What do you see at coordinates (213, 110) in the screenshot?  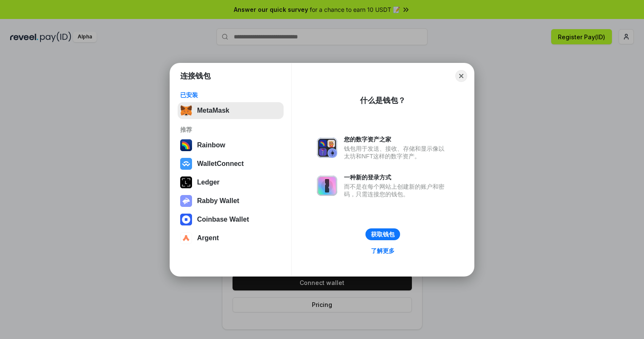 I see `div: MetaMask` at bounding box center [213, 110].